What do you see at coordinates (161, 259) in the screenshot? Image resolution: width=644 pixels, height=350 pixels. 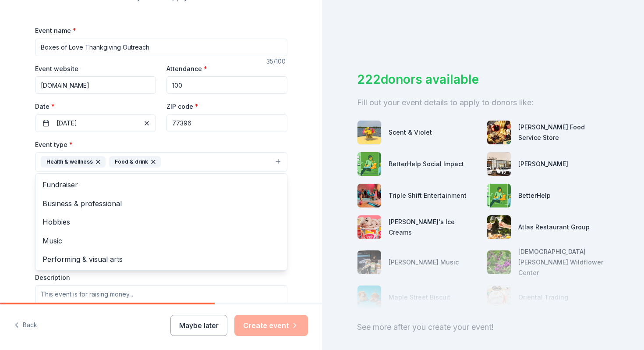 I see `span: Performing & visual arts` at bounding box center [161, 259].